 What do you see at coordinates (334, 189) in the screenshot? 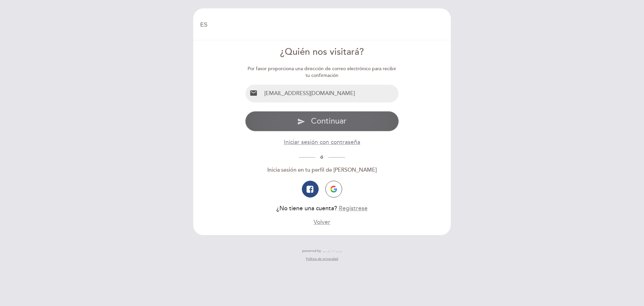
I see `img: icon-google.png` at bounding box center [334, 189].